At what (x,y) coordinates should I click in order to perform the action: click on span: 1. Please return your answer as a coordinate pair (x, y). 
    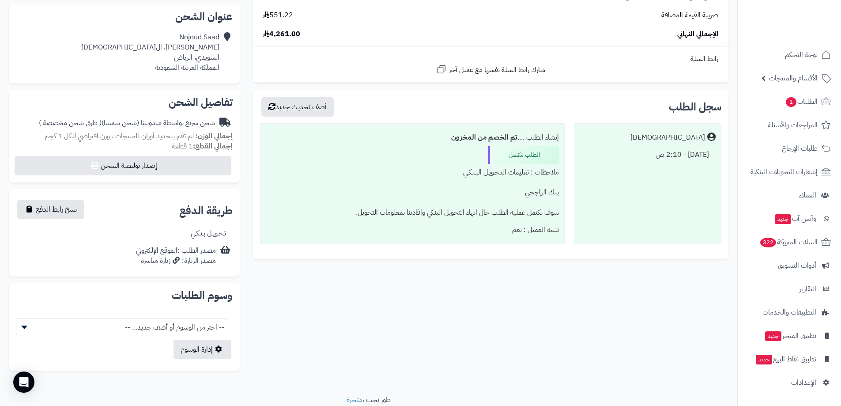
    Looking at the image, I should click on (791, 102).